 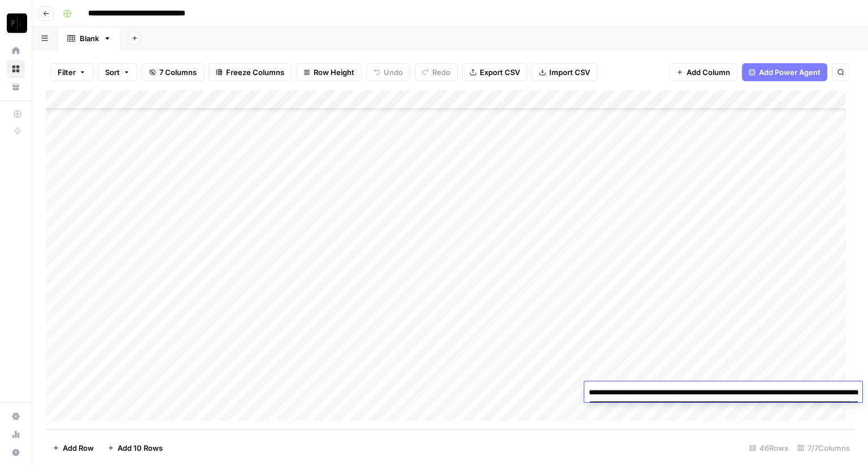 What do you see at coordinates (17, 23) in the screenshot?
I see `img: Paragon Intel - Copyediting Logo` at bounding box center [17, 23].